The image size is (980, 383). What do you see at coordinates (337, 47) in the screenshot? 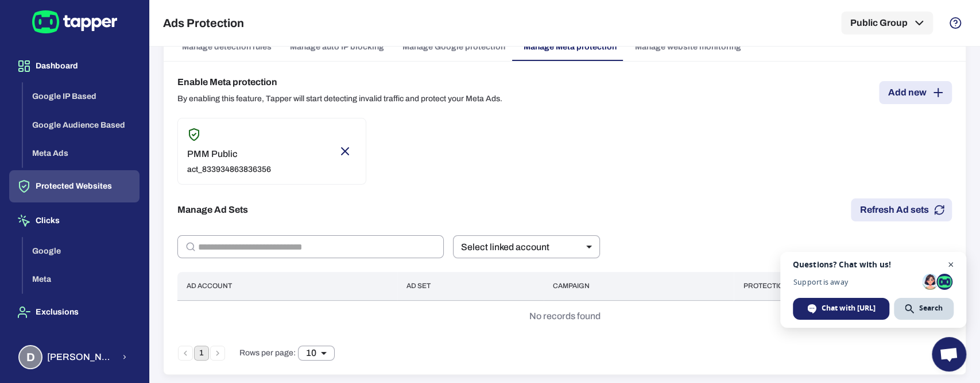
I see `a: Manage auto IP blocking` at bounding box center [337, 47].